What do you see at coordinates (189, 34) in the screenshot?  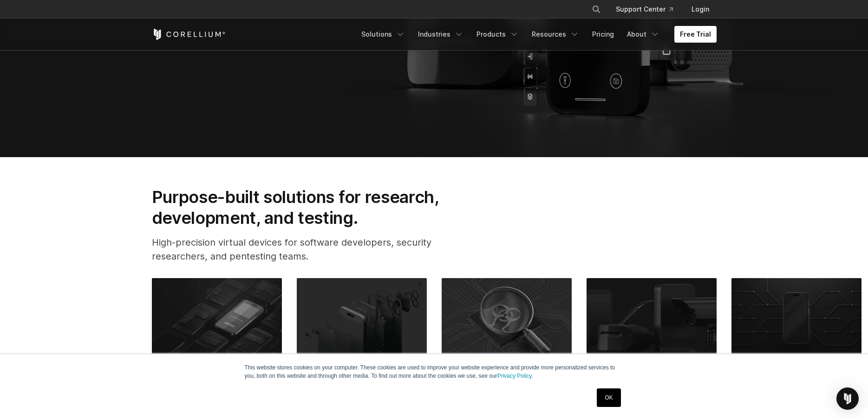 I see `a: Corellium Home` at bounding box center [189, 34].